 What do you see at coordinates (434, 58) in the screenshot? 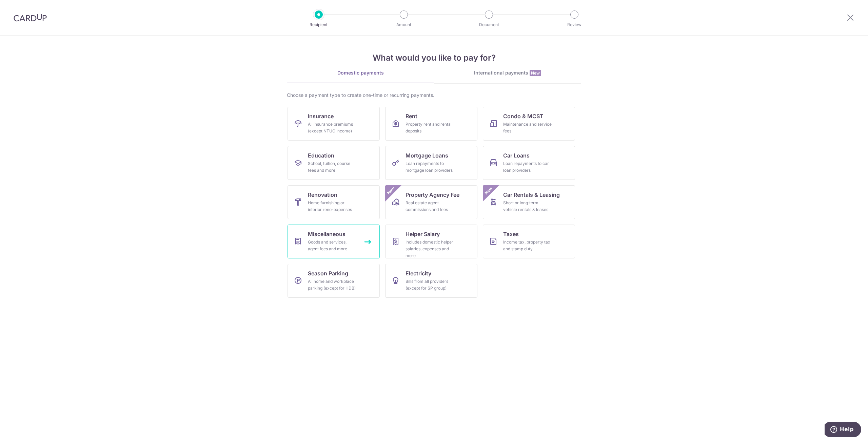
I see `h4: What would you like to pay for?` at bounding box center [434, 58].